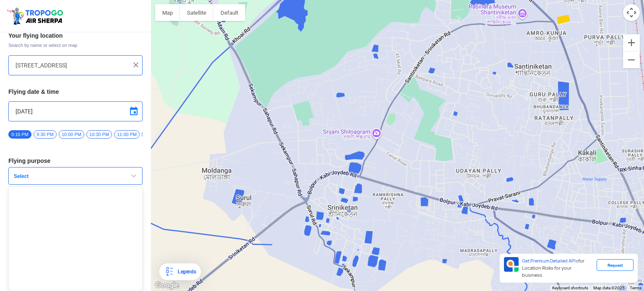  What do you see at coordinates (76, 176) in the screenshot?
I see `button: Select` at bounding box center [76, 176].